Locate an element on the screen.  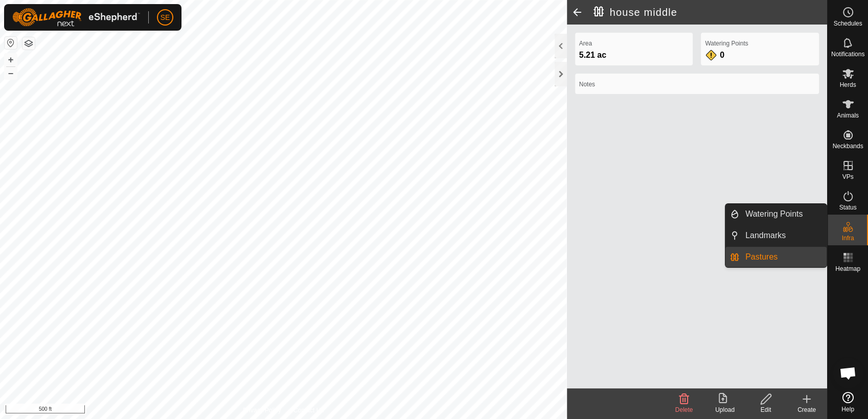
span: Heatmap is located at coordinates (848, 269).